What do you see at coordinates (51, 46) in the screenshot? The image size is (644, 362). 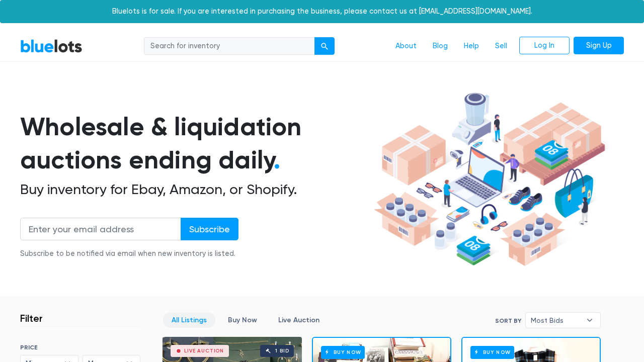 I see `a: BlueLots` at bounding box center [51, 46].